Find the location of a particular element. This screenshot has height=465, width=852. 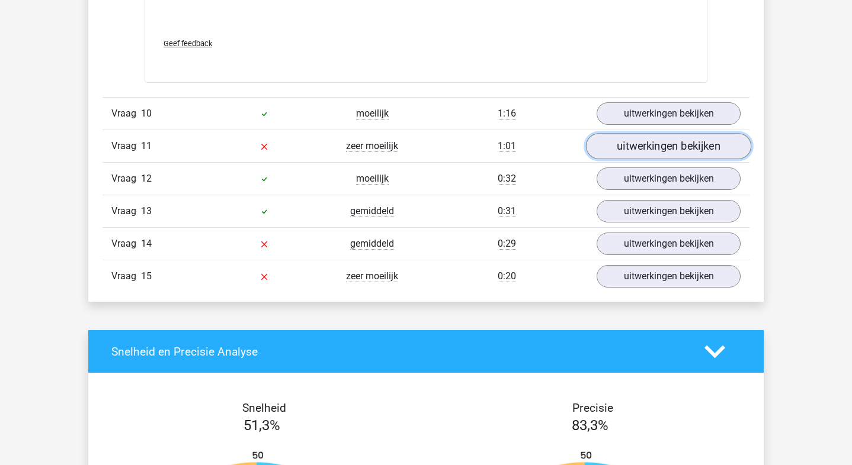

span: 12 is located at coordinates (146, 178).